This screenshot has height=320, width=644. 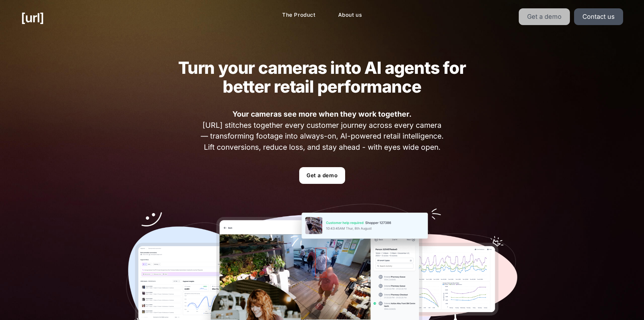 I want to click on a: About us, so click(x=350, y=15).